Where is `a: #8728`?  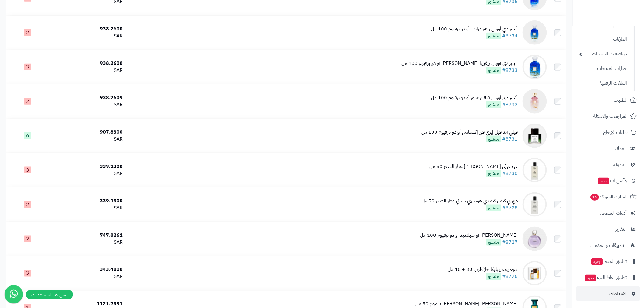
a: #8728 is located at coordinates (511, 208).